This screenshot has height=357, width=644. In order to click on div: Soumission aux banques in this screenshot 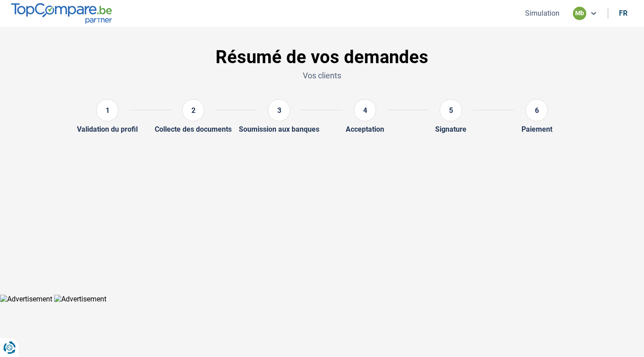, I will do `click(279, 129)`.